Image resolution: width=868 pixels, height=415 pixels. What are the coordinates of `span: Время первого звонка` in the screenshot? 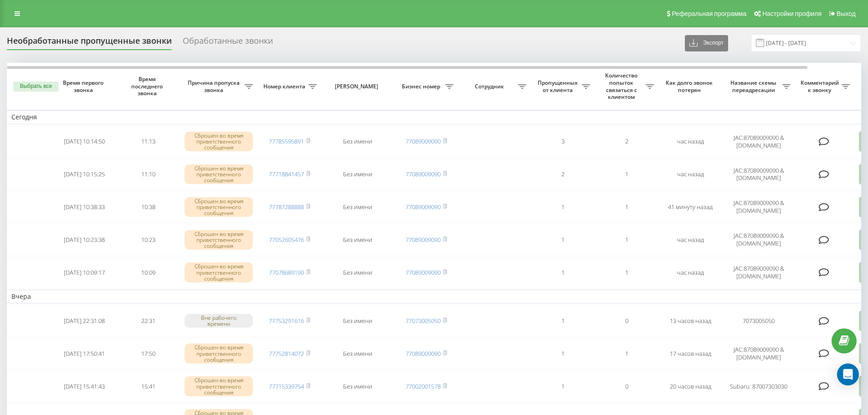 It's located at (84, 86).